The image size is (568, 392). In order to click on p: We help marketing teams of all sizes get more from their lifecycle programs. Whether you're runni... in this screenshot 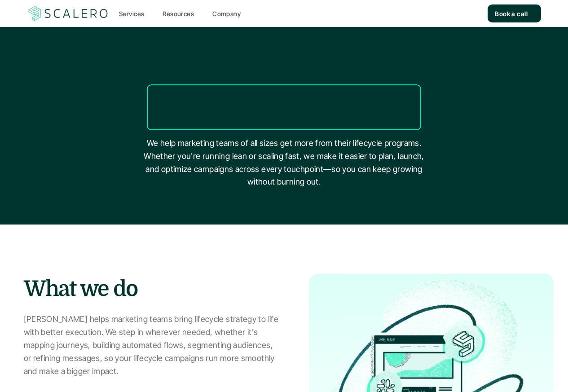, I will do `click(285, 163)`.